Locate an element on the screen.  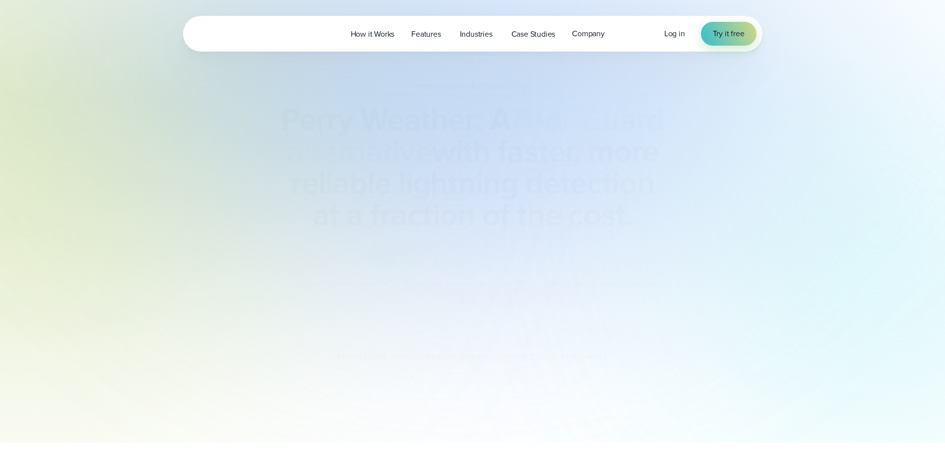
span: Try it free is located at coordinates (729, 34).